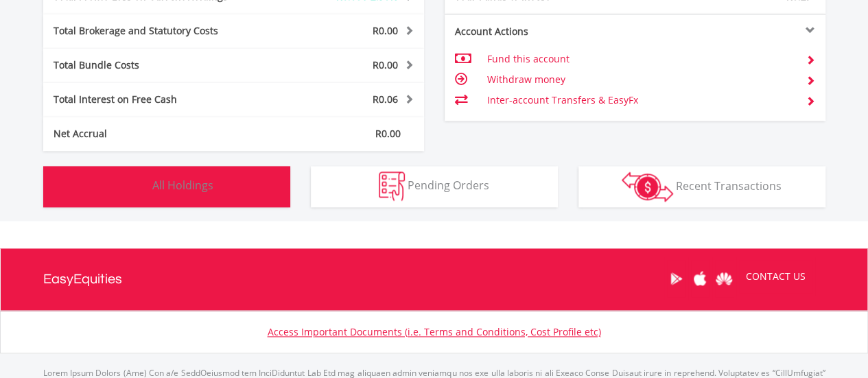  What do you see at coordinates (540, 32) in the screenshot?
I see `div: Account Actions` at bounding box center [540, 32].